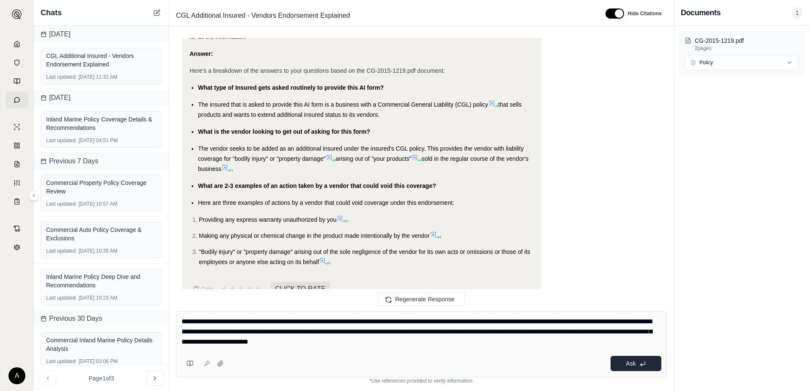  Describe the element at coordinates (17, 247) in the screenshot. I see `a: Legal Search Engine` at that location.